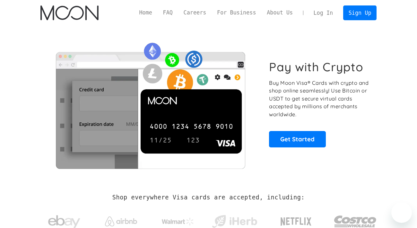 This screenshot has height=228, width=417. What do you see at coordinates (178, 222) in the screenshot?
I see `img: Walmart` at bounding box center [178, 222].